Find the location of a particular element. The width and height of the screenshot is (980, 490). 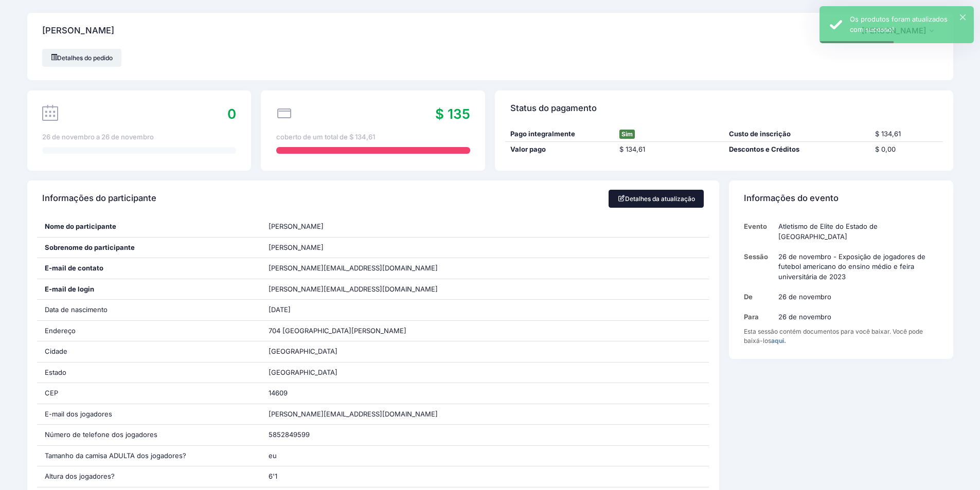

font: eu is located at coordinates (273, 456).